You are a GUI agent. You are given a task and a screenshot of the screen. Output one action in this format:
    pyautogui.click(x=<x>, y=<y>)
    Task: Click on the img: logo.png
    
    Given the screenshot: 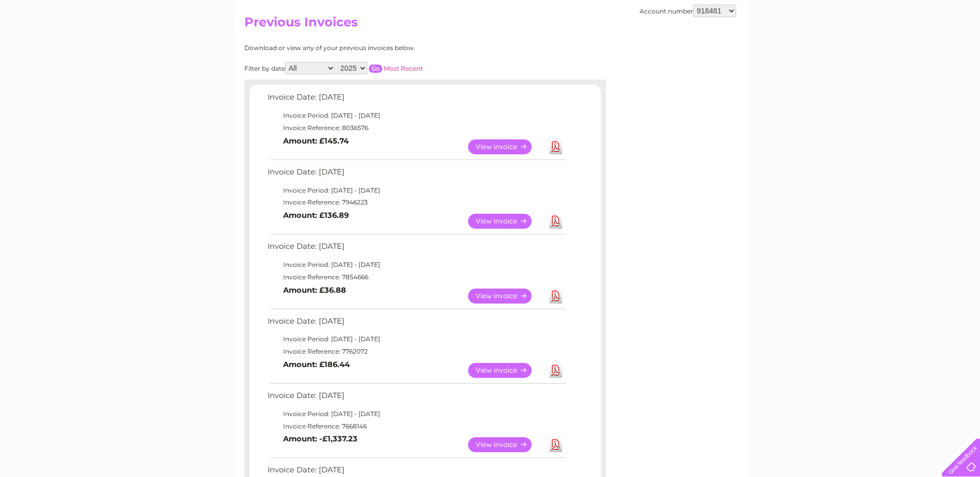 What is the action you would take?
    pyautogui.click(x=60, y=42)
    